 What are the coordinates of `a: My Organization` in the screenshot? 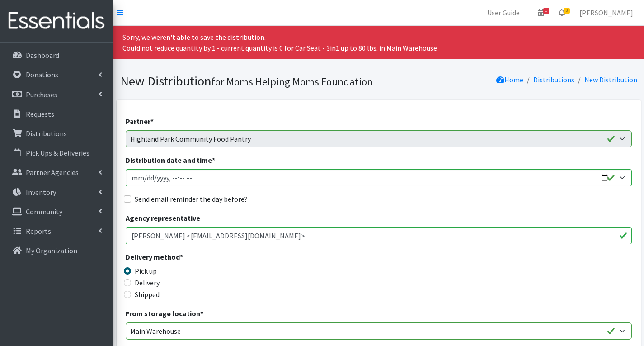 It's located at (56, 251).